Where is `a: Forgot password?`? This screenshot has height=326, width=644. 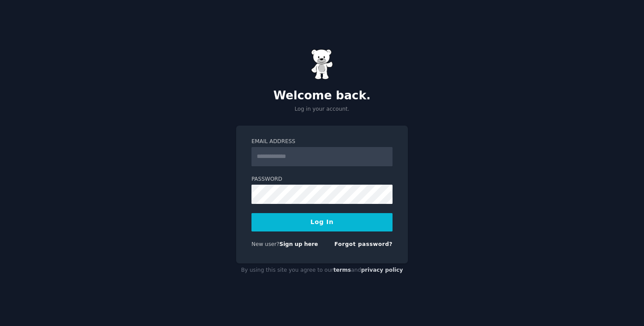
a: Forgot password? is located at coordinates (363, 244).